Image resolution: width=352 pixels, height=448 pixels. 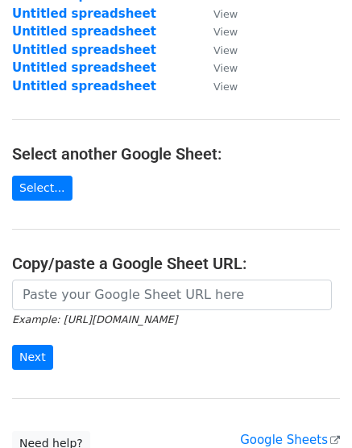 What do you see at coordinates (176, 264) in the screenshot?
I see `h4: Copy/paste a Google Sheet URL:` at bounding box center [176, 264].